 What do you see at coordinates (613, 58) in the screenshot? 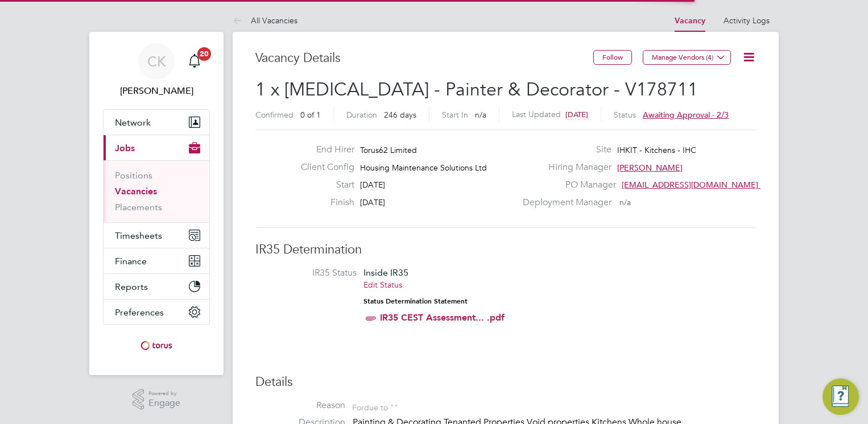
I see `button: Follow` at bounding box center [613, 58].